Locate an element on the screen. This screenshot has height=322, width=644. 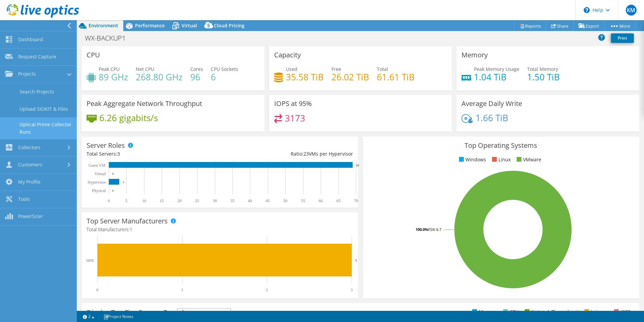
text: 35 is located at coordinates (232, 201).